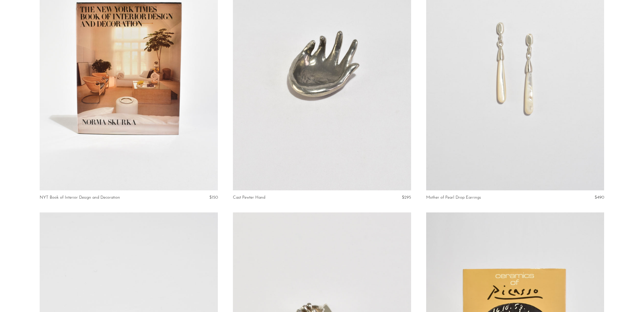  What do you see at coordinates (213, 197) in the screenshot?
I see `span: $150` at bounding box center [213, 197].